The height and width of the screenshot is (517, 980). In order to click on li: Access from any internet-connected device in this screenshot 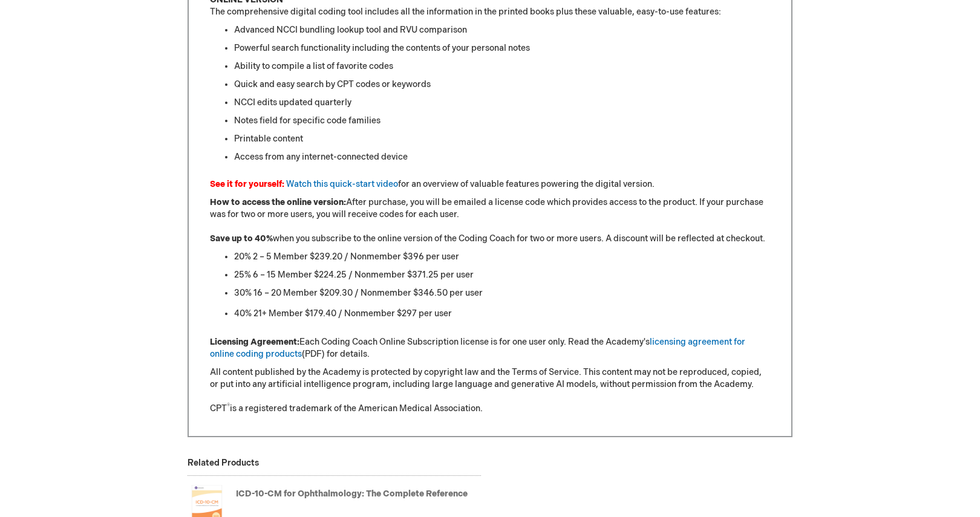, I will do `click(502, 157)`.